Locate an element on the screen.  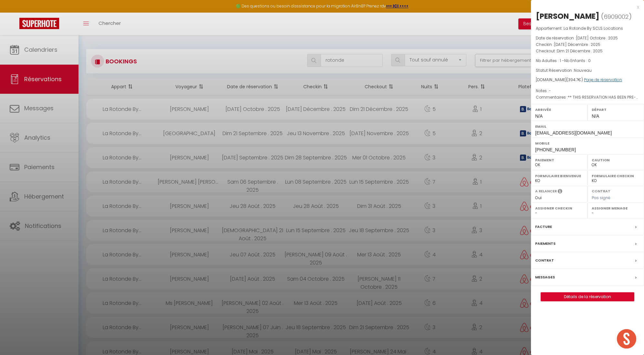
label: Paiement is located at coordinates (559, 160).